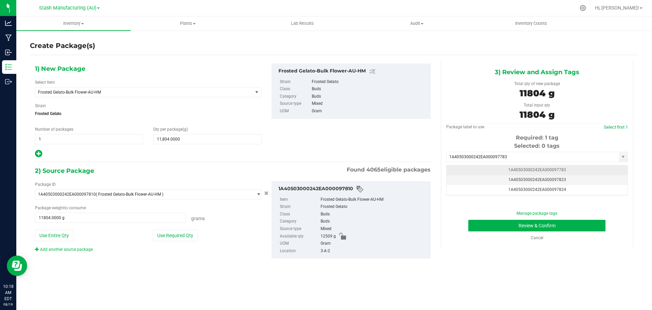 Image resolution: width=652 pixels, height=310 pixels. I want to click on a: Select first 1, so click(616, 127).